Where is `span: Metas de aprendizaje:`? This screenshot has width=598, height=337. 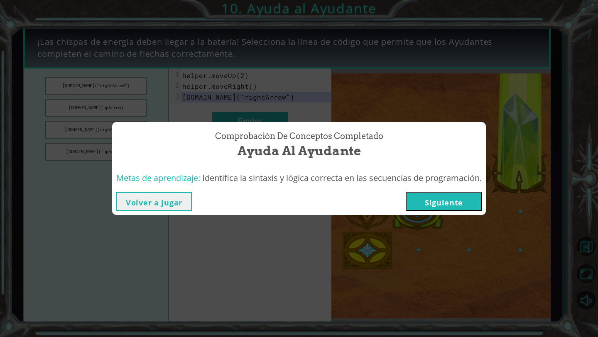
span: Metas de aprendizaje: is located at coordinates (158, 178).